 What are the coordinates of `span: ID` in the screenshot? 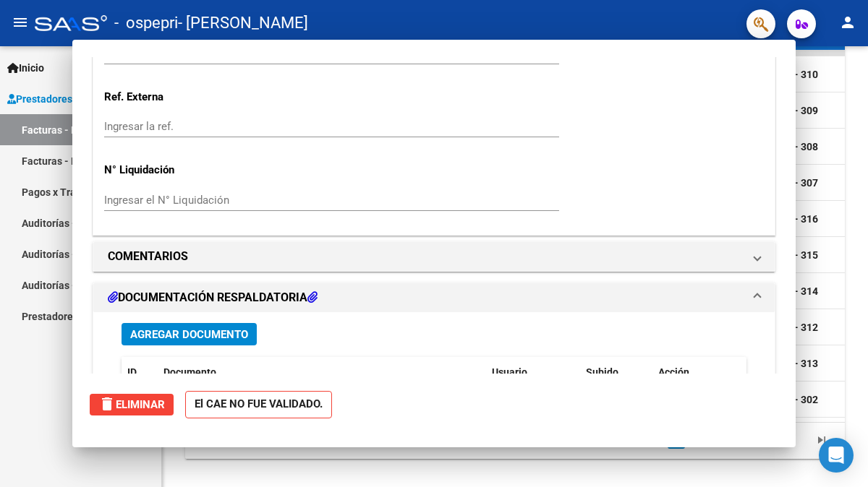 It's located at (132, 372).